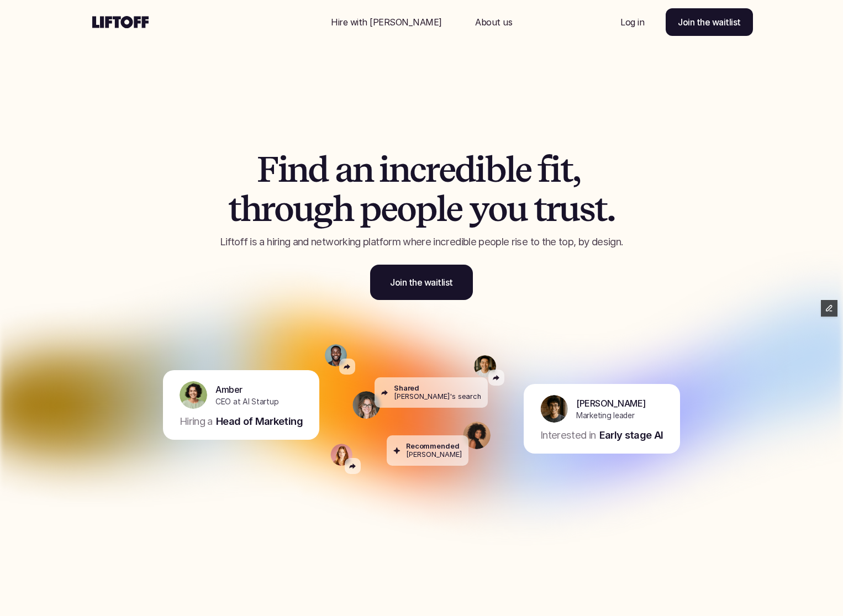  Describe the element at coordinates (544, 170) in the screenshot. I see `span: f` at that location.